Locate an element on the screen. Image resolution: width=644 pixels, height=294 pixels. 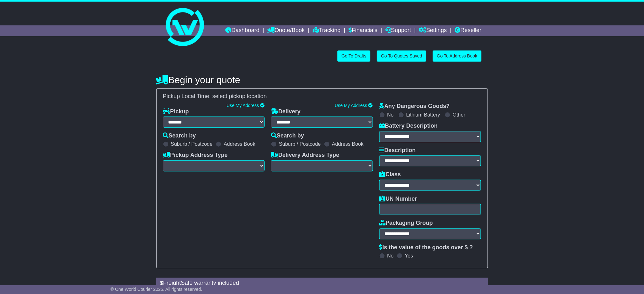
a: Tracking is located at coordinates (326, 31).